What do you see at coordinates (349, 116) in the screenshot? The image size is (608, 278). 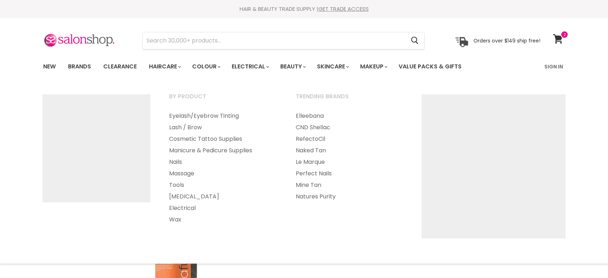 I see `a: Elleebana` at bounding box center [349, 116].